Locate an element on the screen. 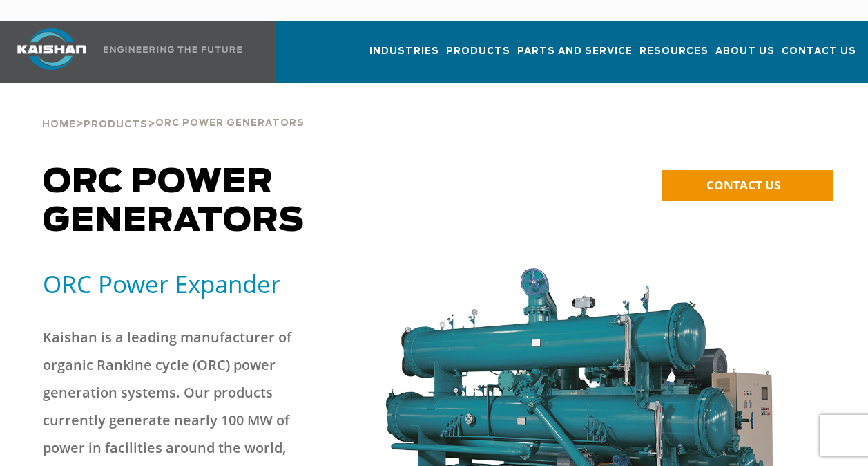 The image size is (868, 466). a: CONTACT US is located at coordinates (748, 185).